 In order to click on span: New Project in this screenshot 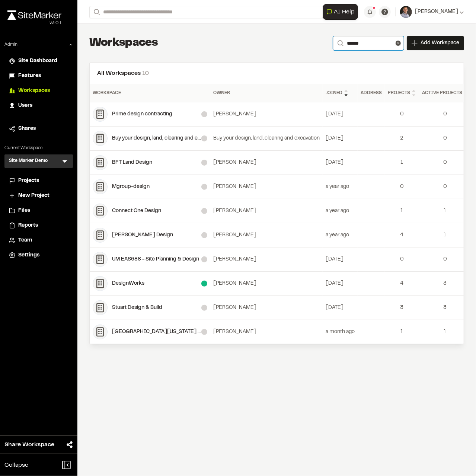, I will do `click(34, 196)`.